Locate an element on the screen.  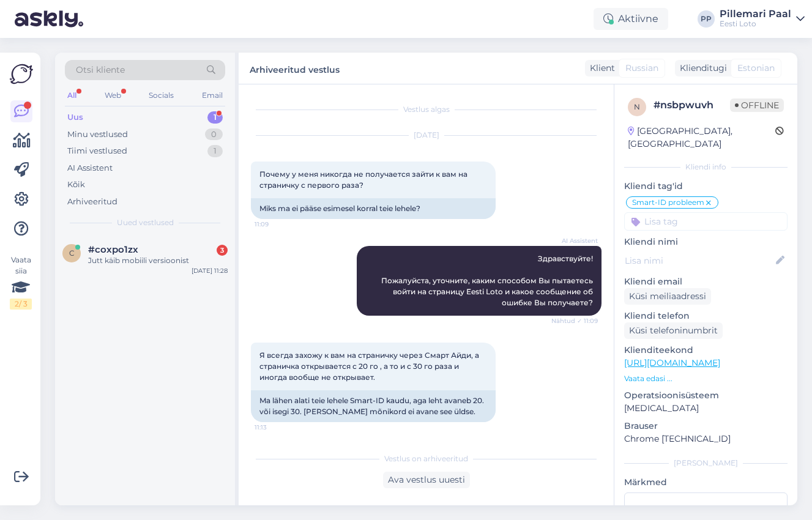
div: Uus is located at coordinates (76, 117).